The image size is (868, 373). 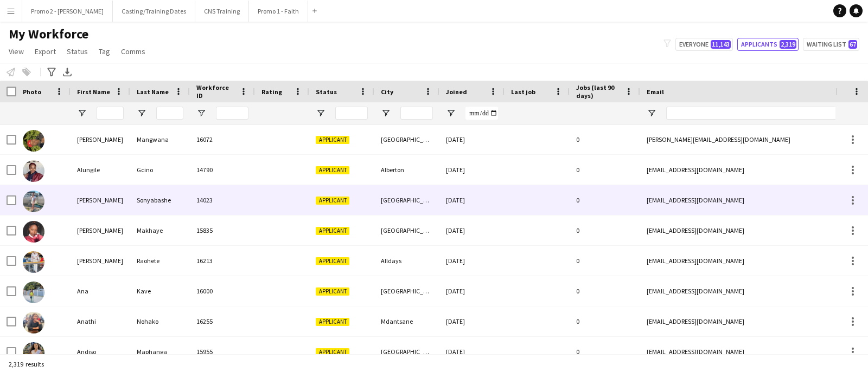 I want to click on span: Photo, so click(x=32, y=91).